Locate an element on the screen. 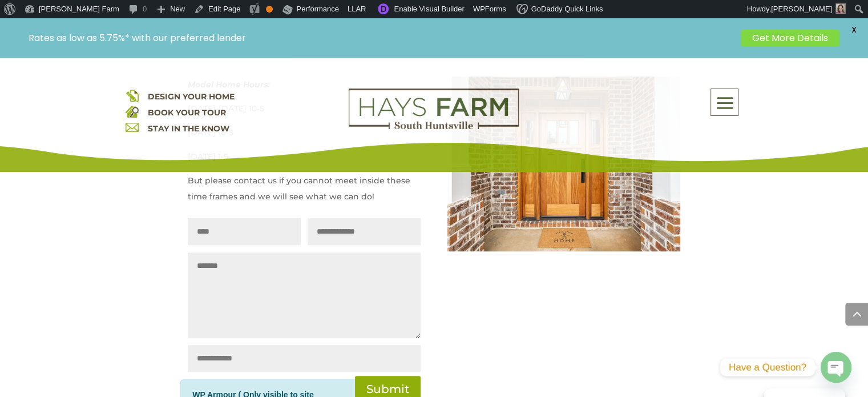 Image resolution: width=868 pixels, height=397 pixels. p: But please contact us if you cannot meet inside these time frames and we will see what we can do! is located at coordinates (304, 189).